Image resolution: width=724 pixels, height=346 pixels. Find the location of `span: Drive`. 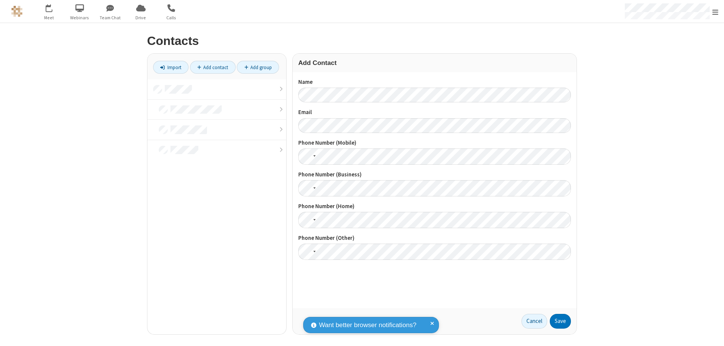

span: Drive is located at coordinates (141, 18).